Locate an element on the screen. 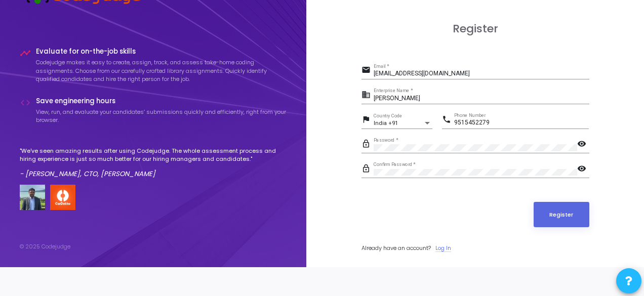 The width and height of the screenshot is (644, 296). input: Phone Number is located at coordinates (521, 123).